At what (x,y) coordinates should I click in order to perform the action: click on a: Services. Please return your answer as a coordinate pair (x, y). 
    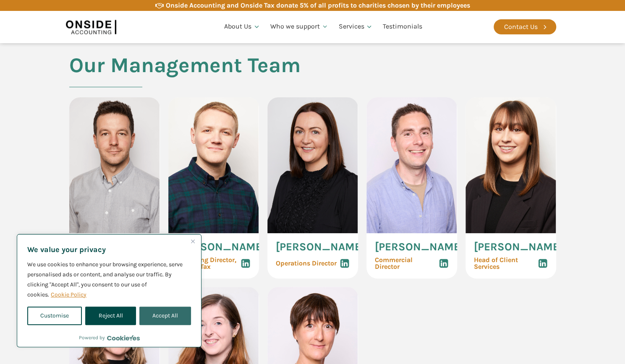
    Looking at the image, I should click on (356, 27).